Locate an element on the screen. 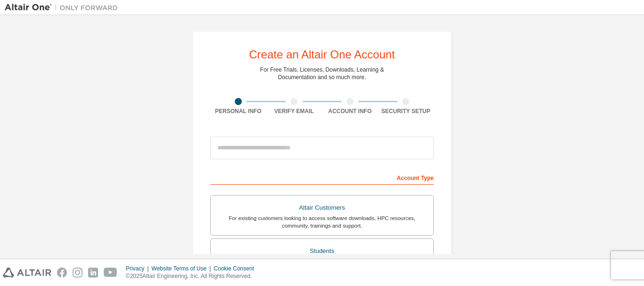  img: altair_logo.svg is located at coordinates (27, 272).